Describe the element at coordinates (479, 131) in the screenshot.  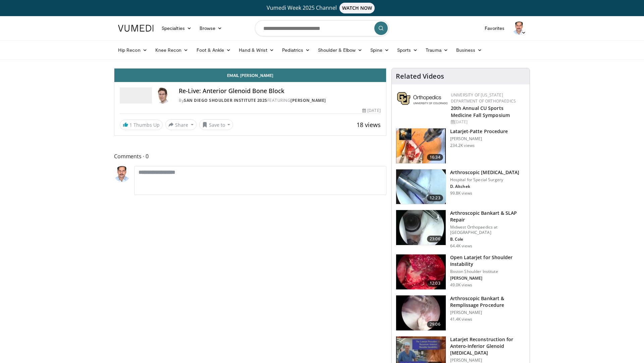
I see `h3: Latarjet-Patte Procedure` at that location.